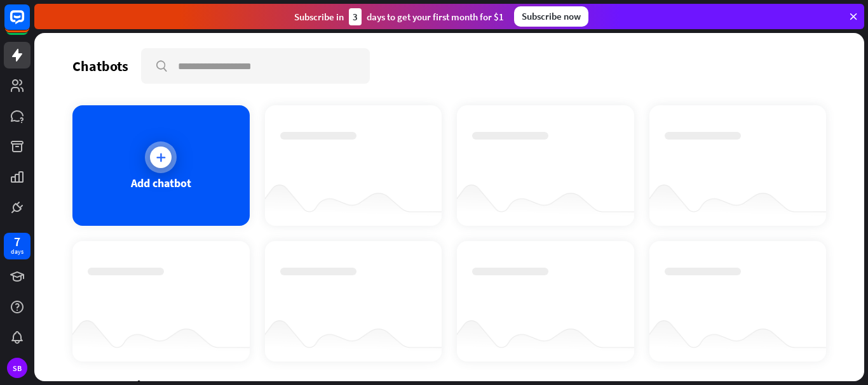  What do you see at coordinates (17, 242) in the screenshot?
I see `div: 7` at bounding box center [17, 242].